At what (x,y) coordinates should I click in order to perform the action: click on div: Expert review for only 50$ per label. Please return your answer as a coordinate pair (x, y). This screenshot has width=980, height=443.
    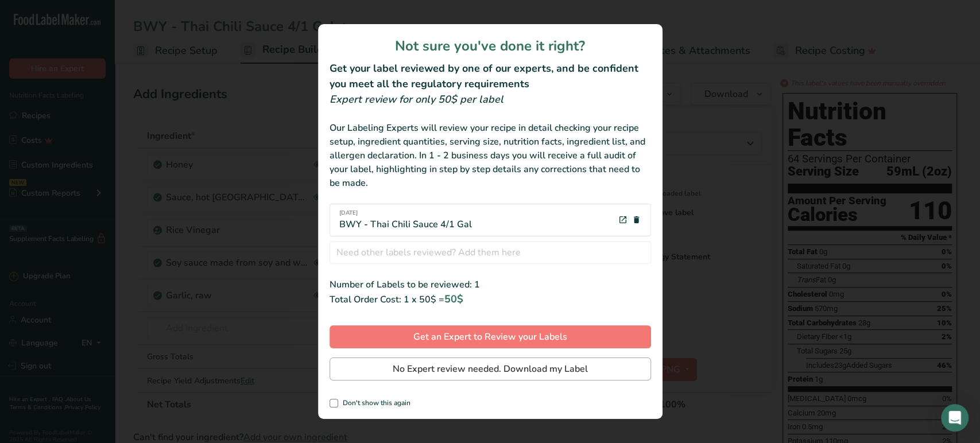
    Looking at the image, I should click on (490, 99).